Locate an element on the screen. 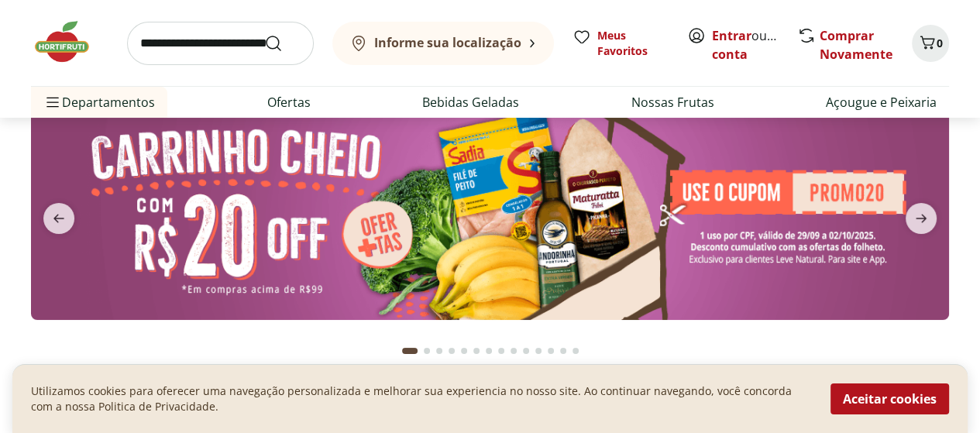 Image resolution: width=980 pixels, height=433 pixels. button: Go to page 4 from fs-carousel is located at coordinates (451, 350).